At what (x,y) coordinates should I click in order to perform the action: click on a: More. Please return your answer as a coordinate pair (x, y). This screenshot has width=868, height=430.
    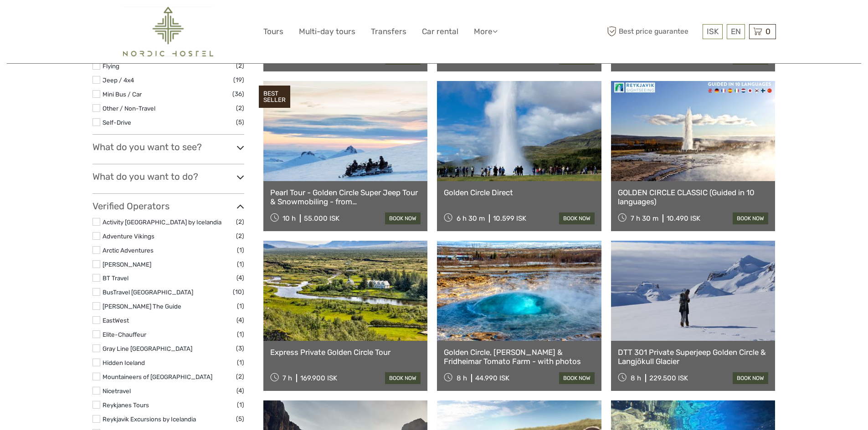
    Looking at the image, I should click on (485, 31).